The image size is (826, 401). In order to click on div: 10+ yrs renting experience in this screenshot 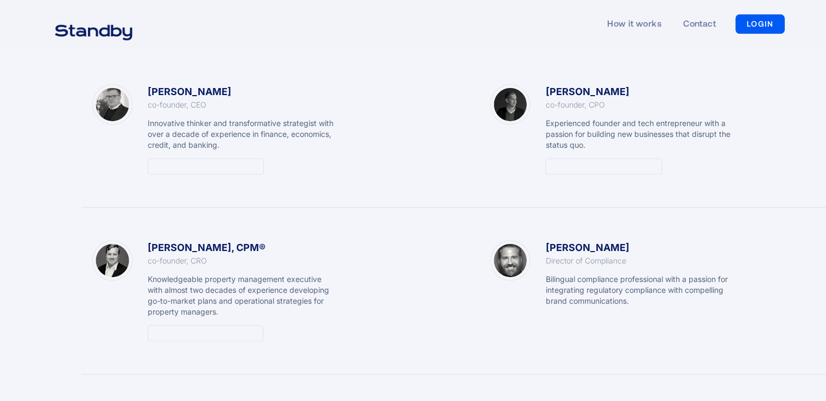, I will do `click(603, 166)`.